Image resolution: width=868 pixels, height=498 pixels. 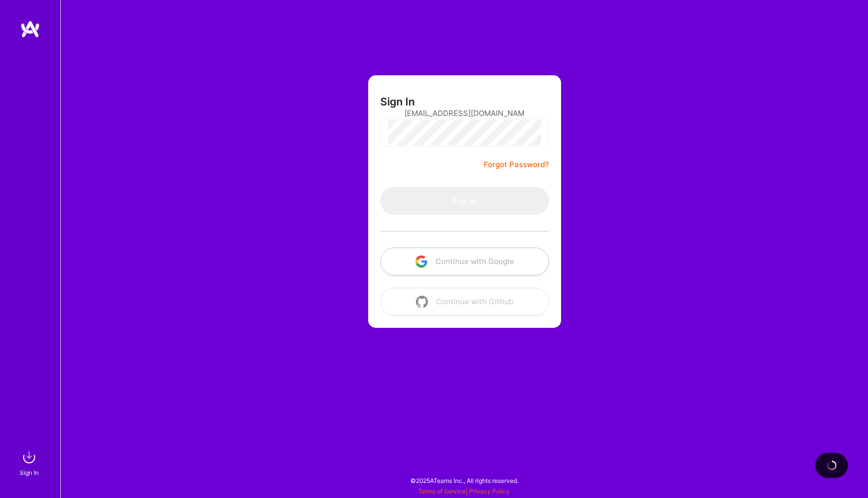 What do you see at coordinates (465, 201) in the screenshot?
I see `button: Sign In` at bounding box center [465, 201].